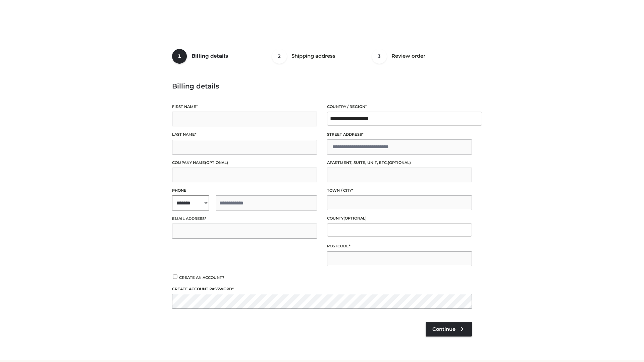 The height and width of the screenshot is (362, 644). I want to click on span: Billing details, so click(210, 56).